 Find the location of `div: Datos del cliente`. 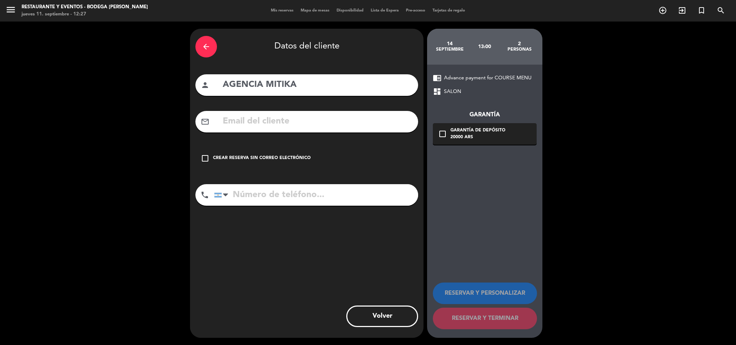

div: Datos del cliente is located at coordinates (307, 47).